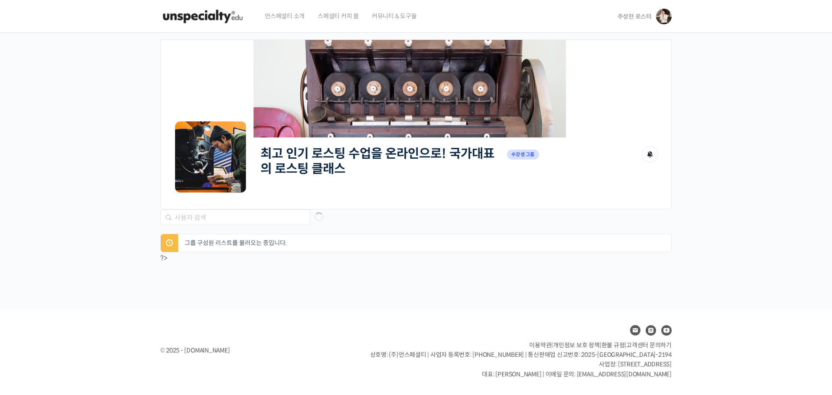 The image size is (832, 395). Describe the element at coordinates (577, 345) in the screenshot. I see `a: 개인정보 보호 정책` at that location.